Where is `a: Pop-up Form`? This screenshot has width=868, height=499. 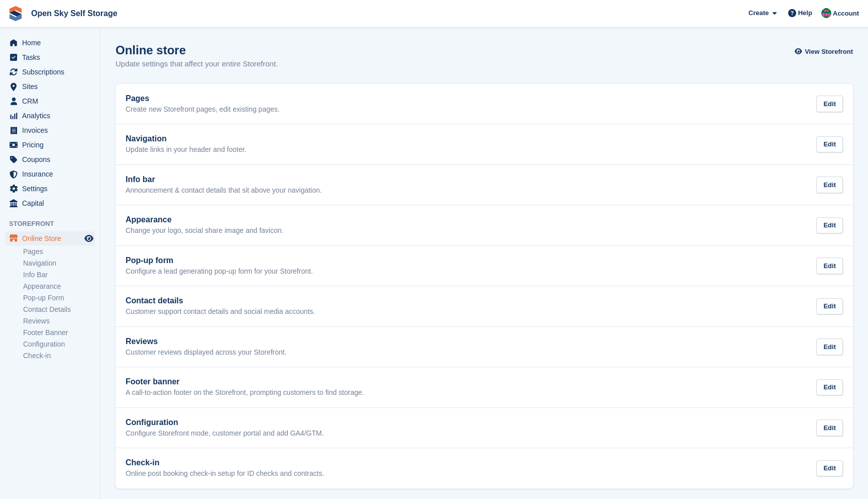
a: Pop-up Form is located at coordinates (59, 298).